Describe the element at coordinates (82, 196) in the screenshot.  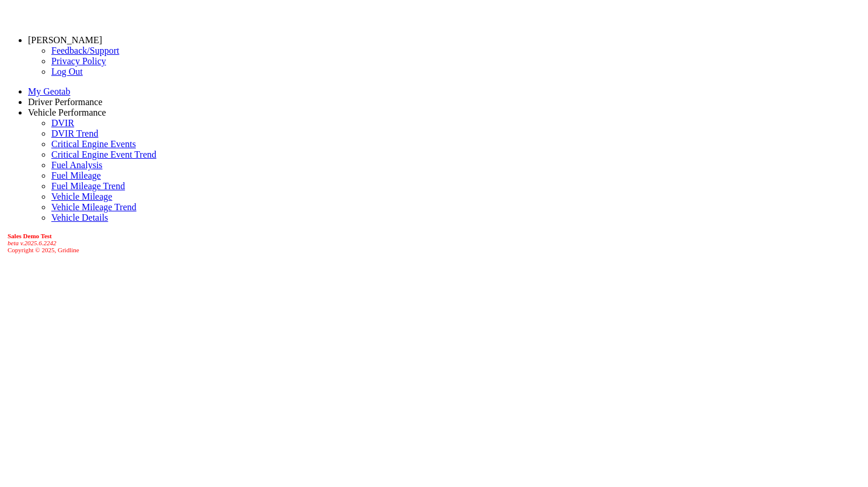
I see `a: Vehicle Mileage` at that location.